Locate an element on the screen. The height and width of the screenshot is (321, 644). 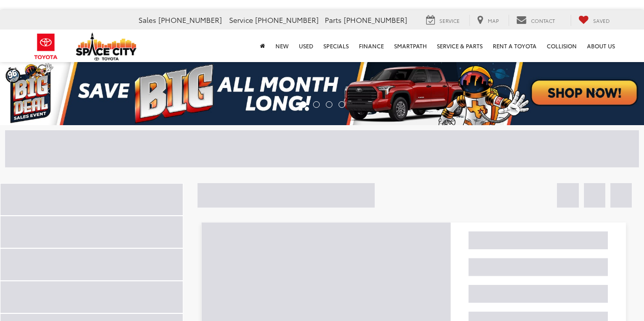
a: New is located at coordinates (282, 46).